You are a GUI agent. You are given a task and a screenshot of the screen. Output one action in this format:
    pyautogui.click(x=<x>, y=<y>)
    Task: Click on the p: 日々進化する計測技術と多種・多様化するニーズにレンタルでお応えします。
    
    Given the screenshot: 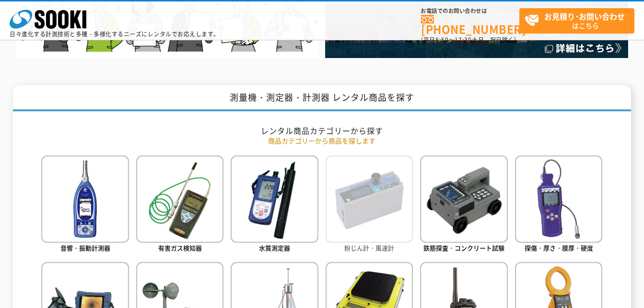 What is the action you would take?
    pyautogui.click(x=115, y=34)
    